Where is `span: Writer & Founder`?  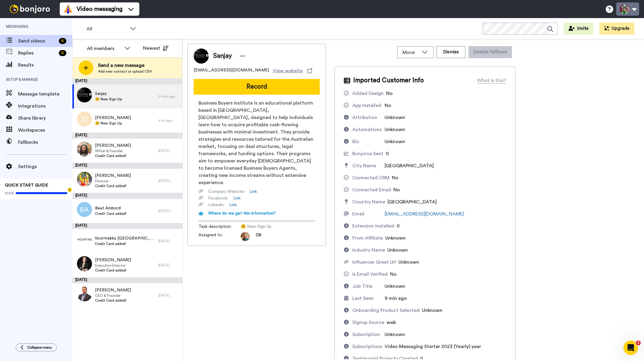 span: Writer & Founder is located at coordinates (113, 151).